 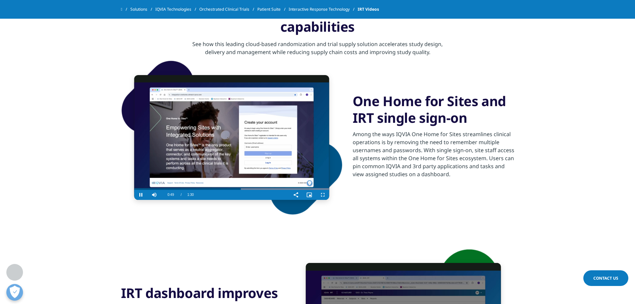 What do you see at coordinates (318, 50) in the screenshot?
I see `p: See how this leading cloud-based randomization and trial supply solution accelerates study design...` at bounding box center [318, 50].